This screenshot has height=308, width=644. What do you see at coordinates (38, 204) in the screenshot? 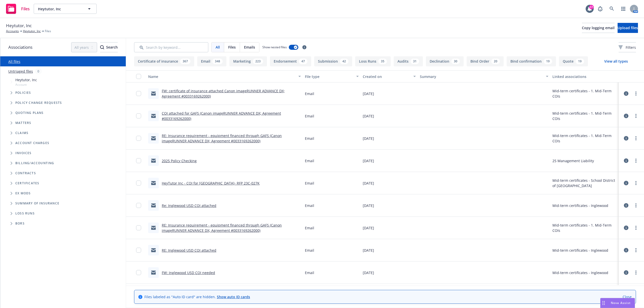
I see `span: Summary of insurance` at bounding box center [38, 204].